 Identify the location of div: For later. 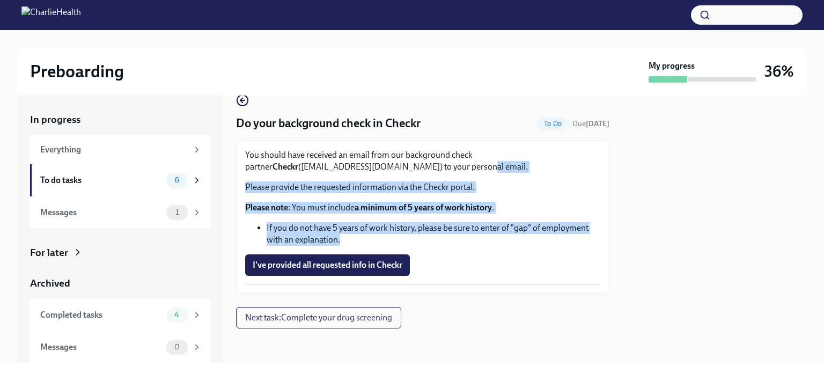
(49, 253).